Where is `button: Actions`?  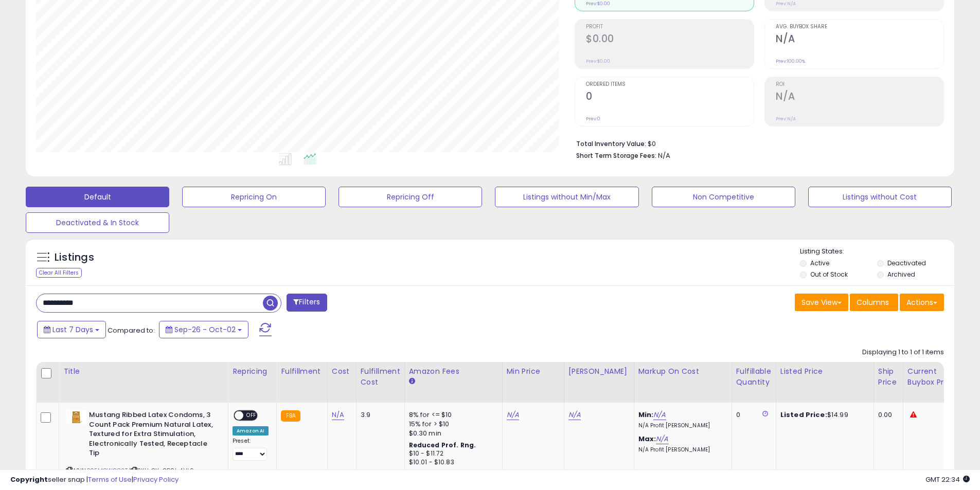
button: Actions is located at coordinates (922, 302).